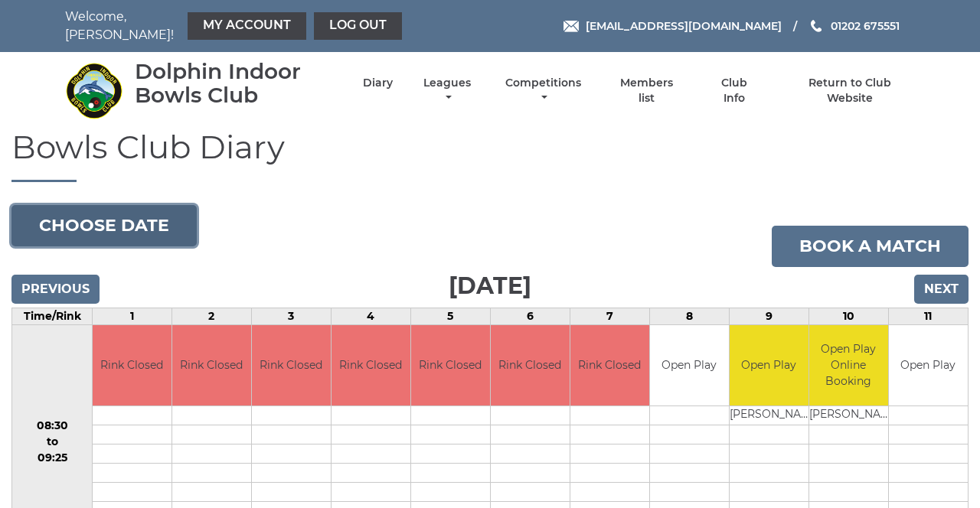  Describe the element at coordinates (55, 289) in the screenshot. I see `input: Previous` at that location.